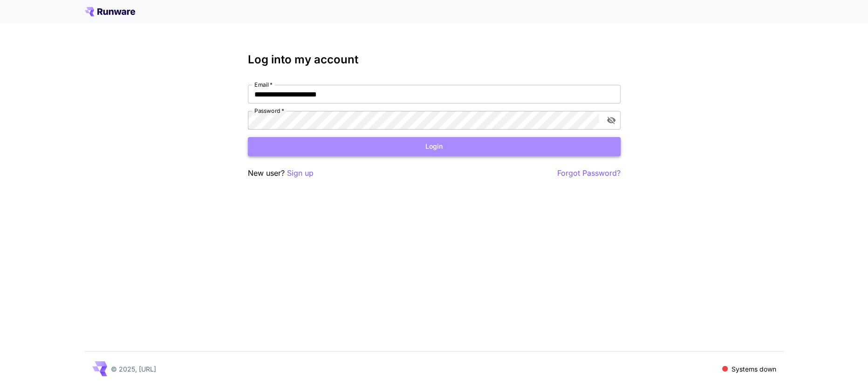 This screenshot has width=868, height=386. Describe the element at coordinates (263, 84) in the screenshot. I see `label: Email` at that location.